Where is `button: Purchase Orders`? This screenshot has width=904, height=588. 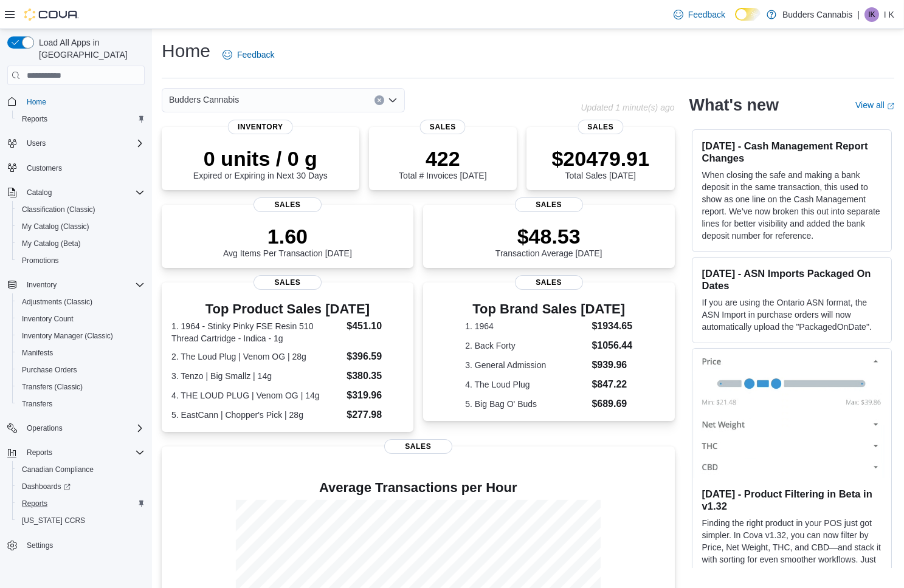 button: Purchase Orders is located at coordinates (80, 370).